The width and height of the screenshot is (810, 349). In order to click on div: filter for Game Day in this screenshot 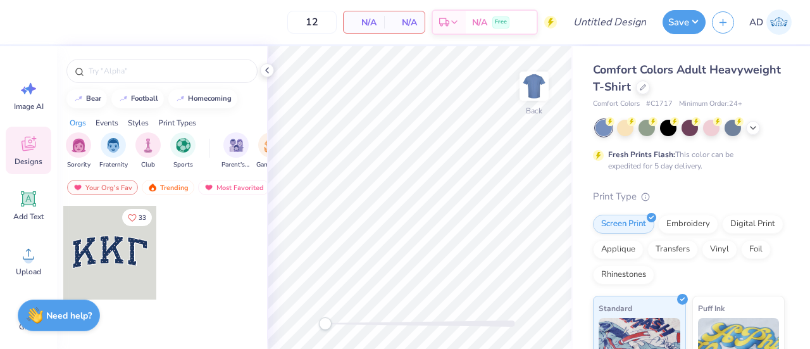, I will do `click(271, 151)`.